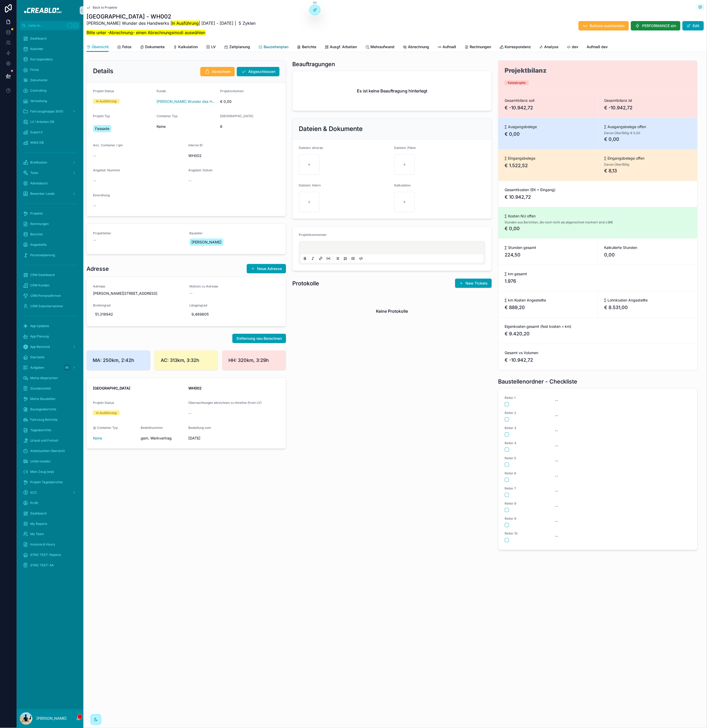 The width and height of the screenshot is (707, 728). What do you see at coordinates (50, 503) in the screenshot?
I see `a: Profil` at bounding box center [50, 503].